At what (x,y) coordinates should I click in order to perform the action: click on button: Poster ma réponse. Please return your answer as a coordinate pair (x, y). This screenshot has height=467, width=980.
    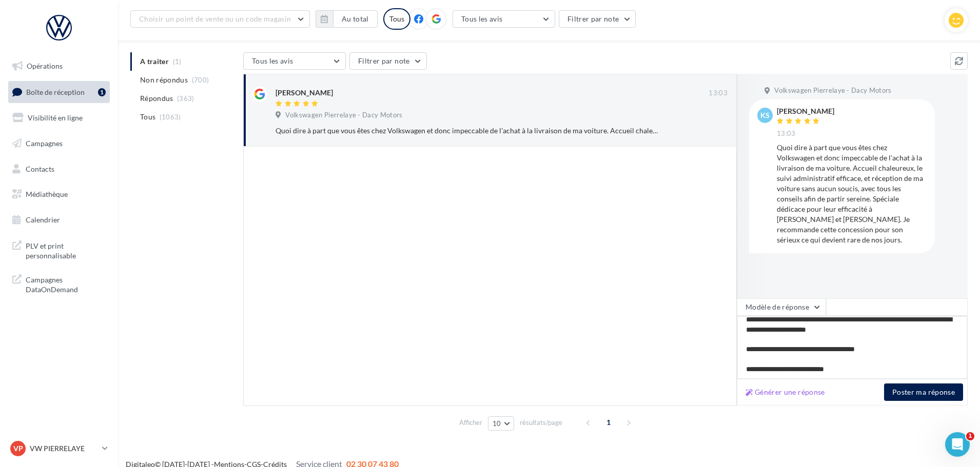
    Looking at the image, I should click on (924, 392).